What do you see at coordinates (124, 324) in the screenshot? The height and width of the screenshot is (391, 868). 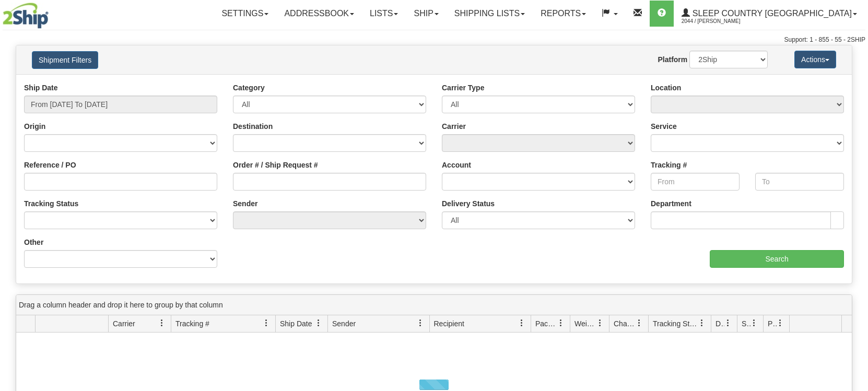 I see `span: Carrier` at bounding box center [124, 324].